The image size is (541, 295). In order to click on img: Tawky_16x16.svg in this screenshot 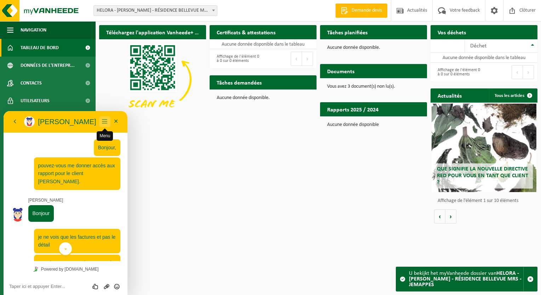, I will do `click(32, 158)`.